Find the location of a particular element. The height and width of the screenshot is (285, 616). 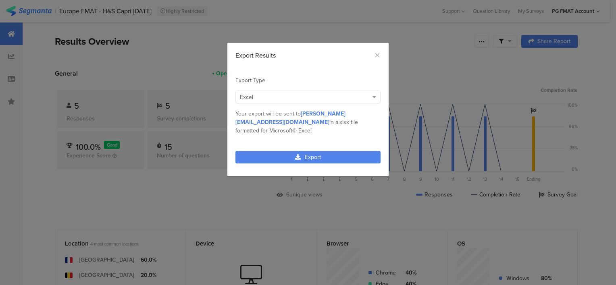

div: dialog is located at coordinates (308, 110).